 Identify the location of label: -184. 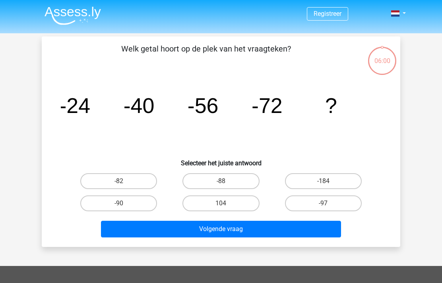
(323, 181).